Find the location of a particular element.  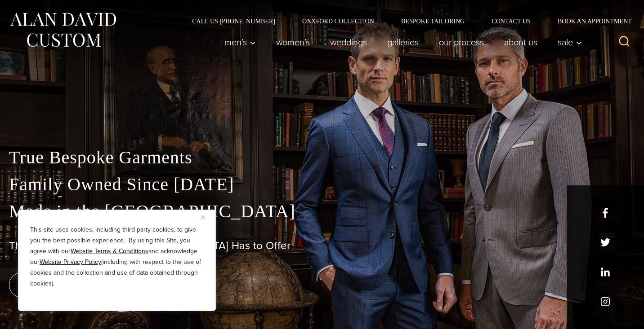

a: Website Terms & Conditions is located at coordinates (109, 251).